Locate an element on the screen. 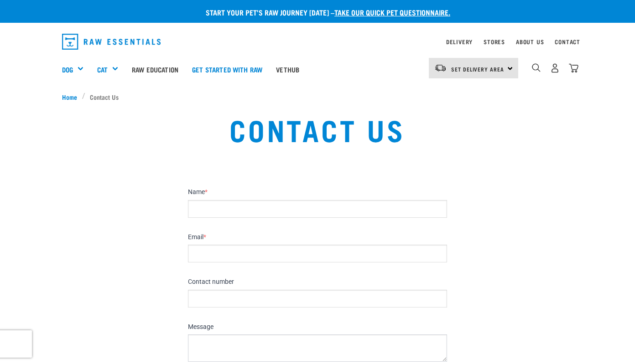 Image resolution: width=635 pixels, height=364 pixels. a: Get started with Raw is located at coordinates (227, 69).